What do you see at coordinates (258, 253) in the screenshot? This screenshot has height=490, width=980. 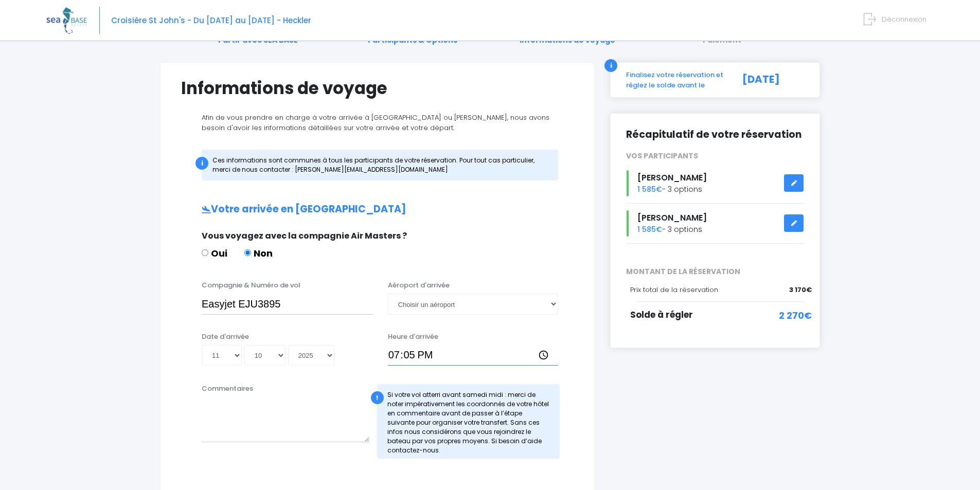 I see `label: Non` at bounding box center [258, 253].